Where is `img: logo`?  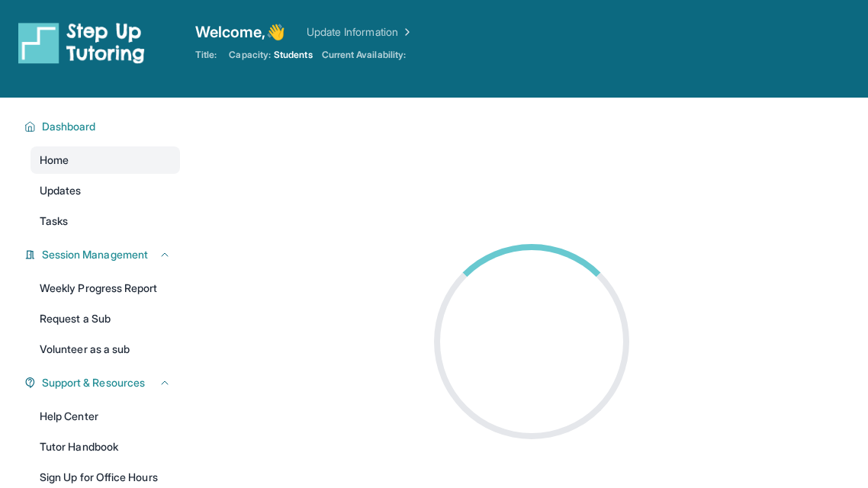
img: logo is located at coordinates (82, 43).